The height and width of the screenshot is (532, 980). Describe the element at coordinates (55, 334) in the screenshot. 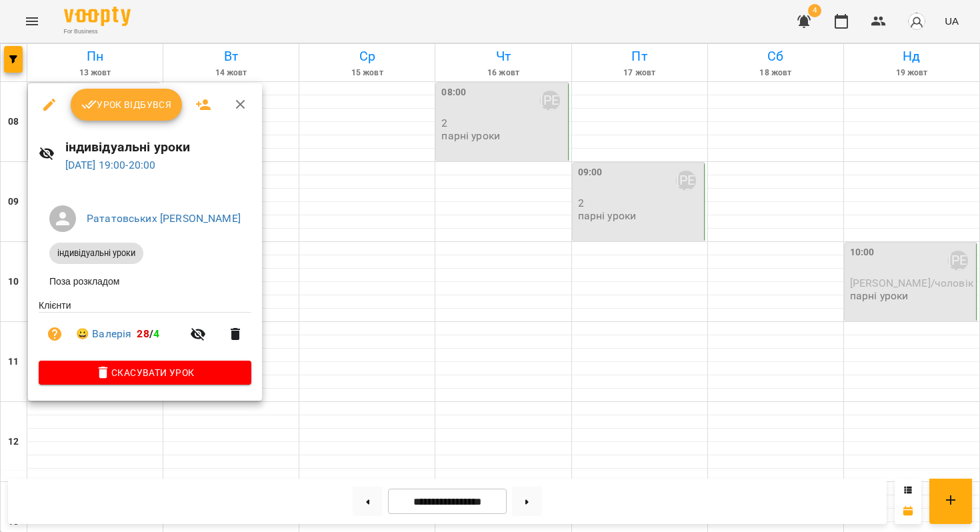

I see `button: Візит ще не сплачено. Додати оплату?` at that location.